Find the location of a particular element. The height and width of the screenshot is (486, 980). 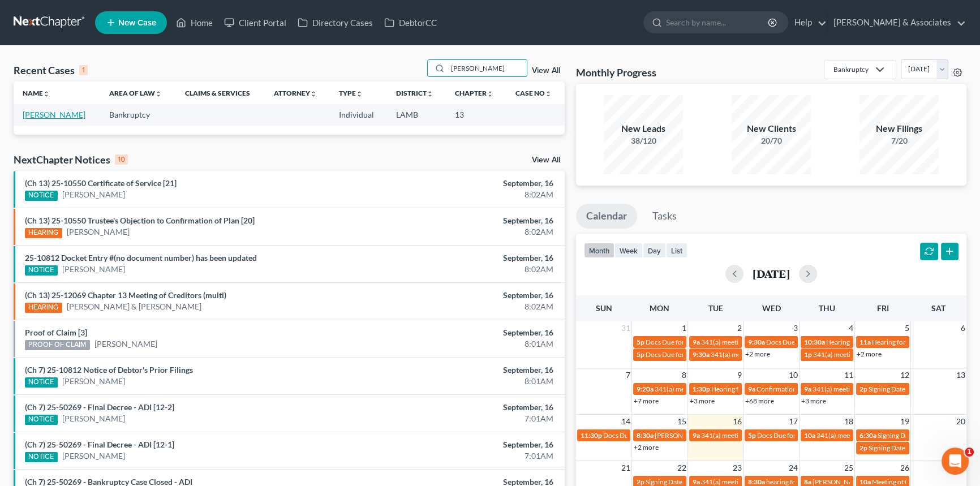

span: 18 is located at coordinates (849, 422).